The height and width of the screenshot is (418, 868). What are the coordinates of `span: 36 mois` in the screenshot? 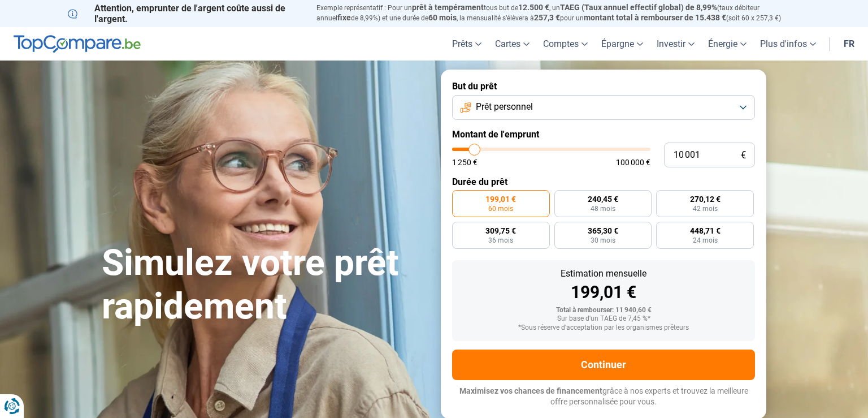 It's located at (501, 240).